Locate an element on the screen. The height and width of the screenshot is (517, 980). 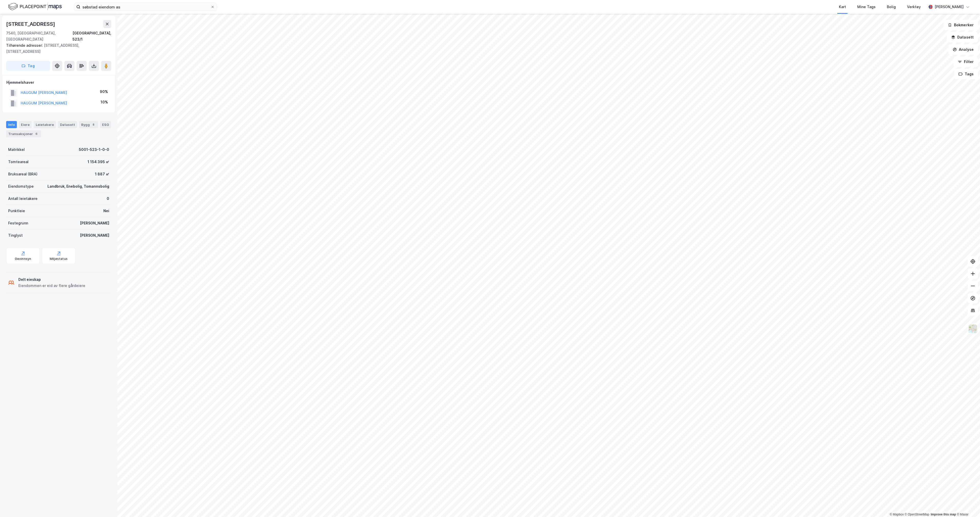
div: Verktøy is located at coordinates (914, 7).